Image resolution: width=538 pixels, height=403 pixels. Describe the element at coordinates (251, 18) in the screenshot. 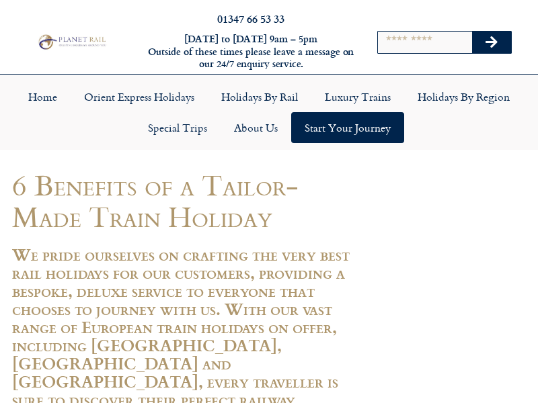

I see `a: 01347 66 53 33` at that location.